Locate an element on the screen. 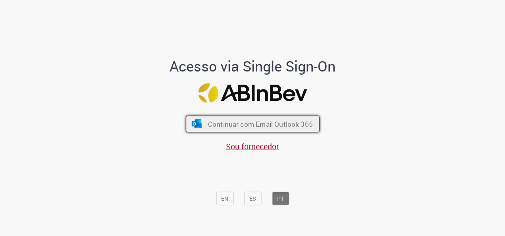  img: Logo ABInBev is located at coordinates (253, 93).